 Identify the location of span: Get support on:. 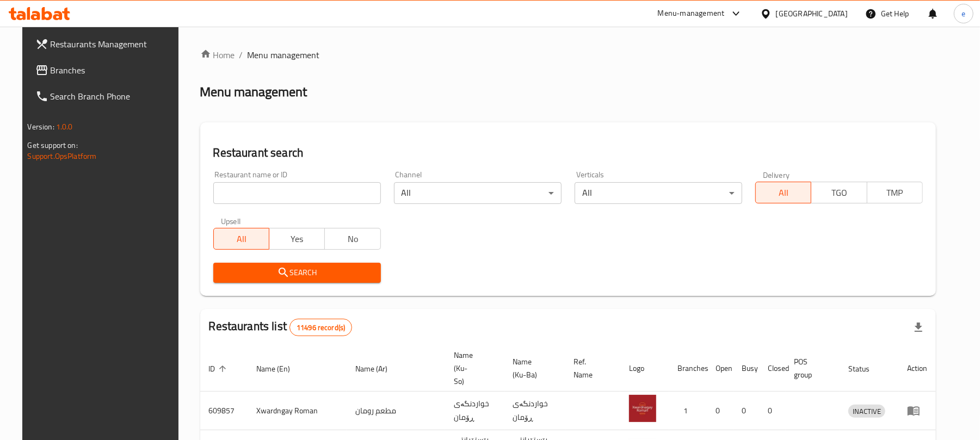
(53, 146).